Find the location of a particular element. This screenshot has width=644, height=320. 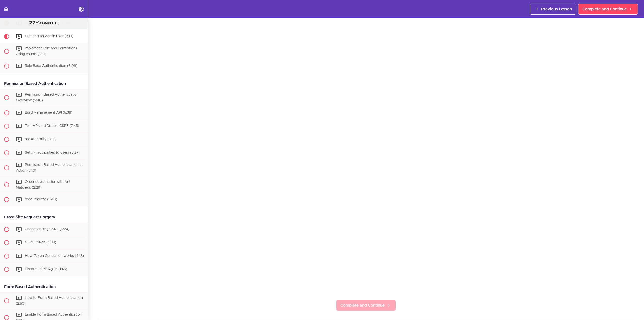

svg: Back to course curriculum is located at coordinates (6, 9).